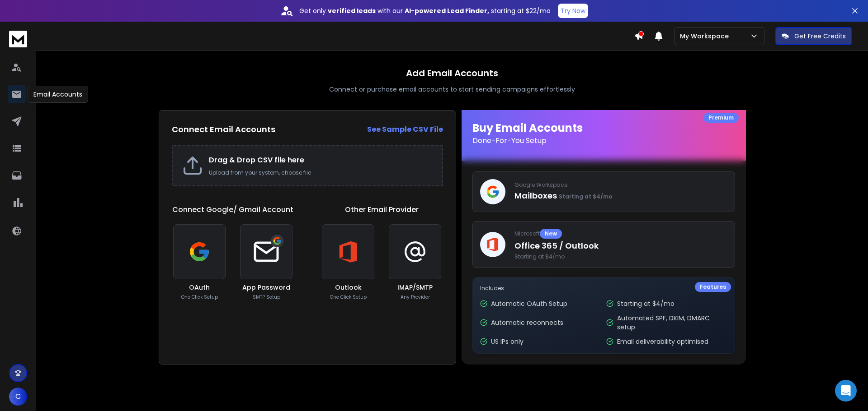 The width and height of the screenshot is (868, 411). What do you see at coordinates (321, 173) in the screenshot?
I see `p: Upload from your system, choose file` at bounding box center [321, 173].